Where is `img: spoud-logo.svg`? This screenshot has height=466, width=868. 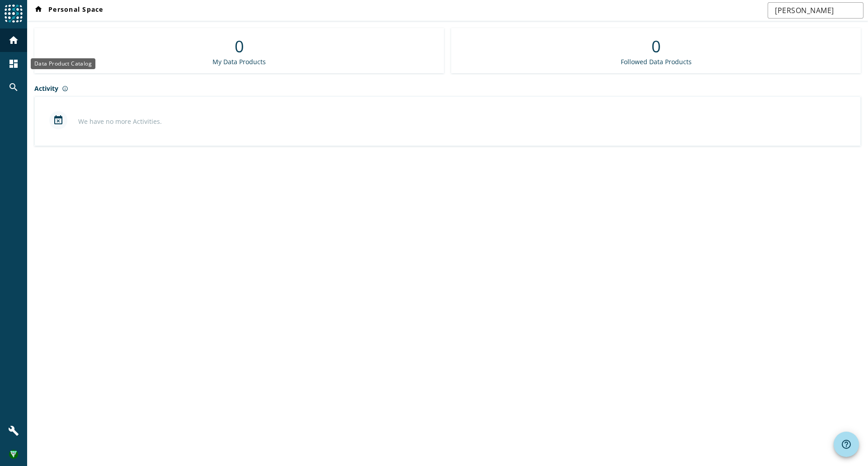 img: spoud-logo.svg is located at coordinates (14, 14).